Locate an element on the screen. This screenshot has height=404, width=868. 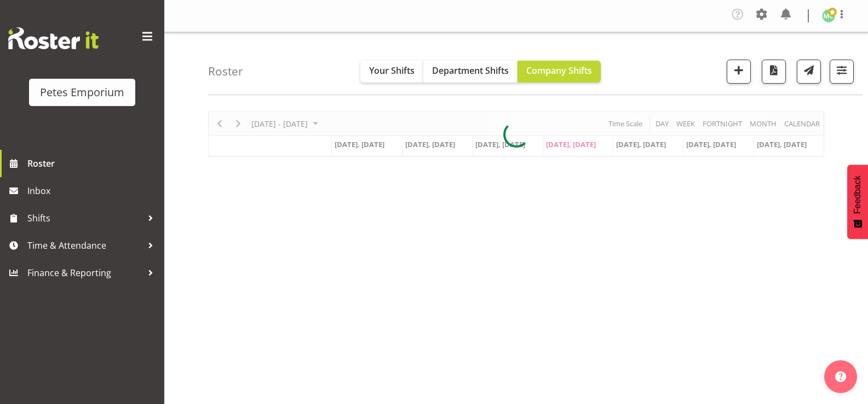
button: Add a new shift is located at coordinates (739, 72).